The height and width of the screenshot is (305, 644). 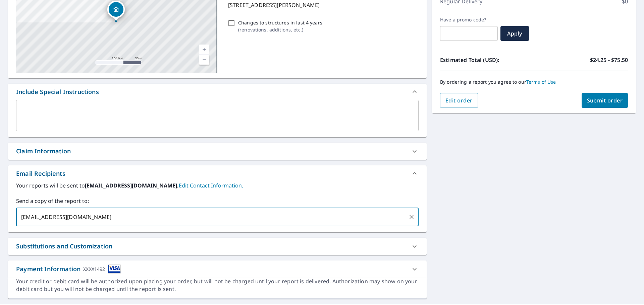 I want to click on img: cardImage, so click(x=114, y=269).